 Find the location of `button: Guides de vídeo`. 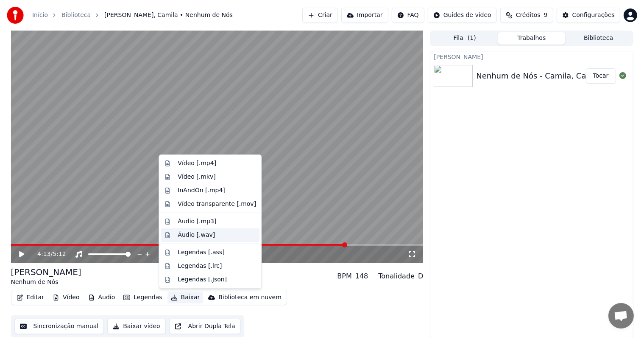

button: Guides de vídeo is located at coordinates (462, 15).